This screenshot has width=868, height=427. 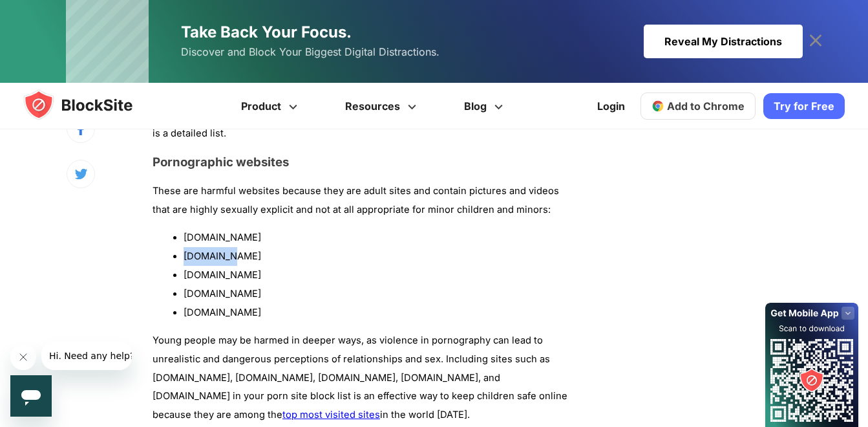 What do you see at coordinates (383, 106) in the screenshot?
I see `a: Resources` at bounding box center [383, 106].